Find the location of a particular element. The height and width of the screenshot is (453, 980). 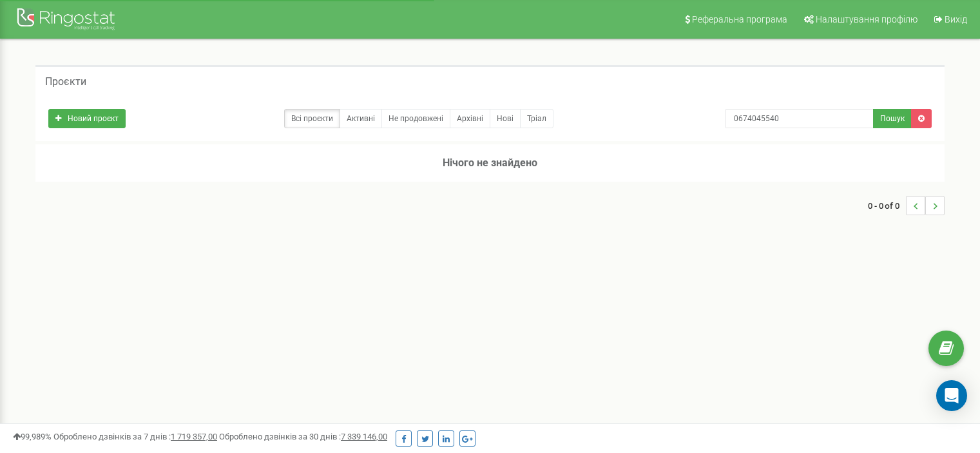

span: Оброблено дзвінків за 30 днів : is located at coordinates (303, 437).